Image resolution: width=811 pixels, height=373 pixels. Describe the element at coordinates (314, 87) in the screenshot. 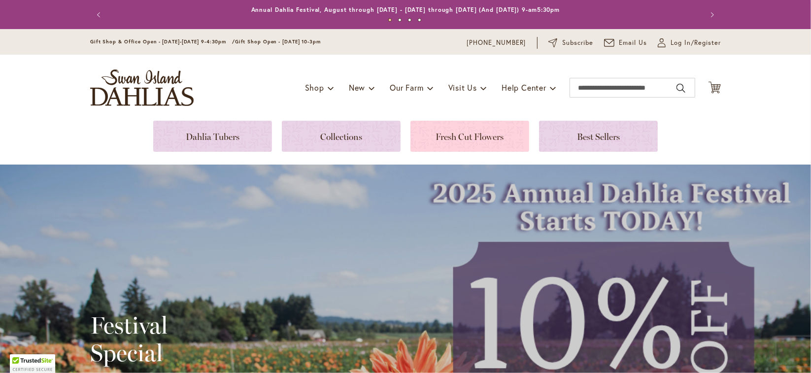

I see `span: Shop` at that location.